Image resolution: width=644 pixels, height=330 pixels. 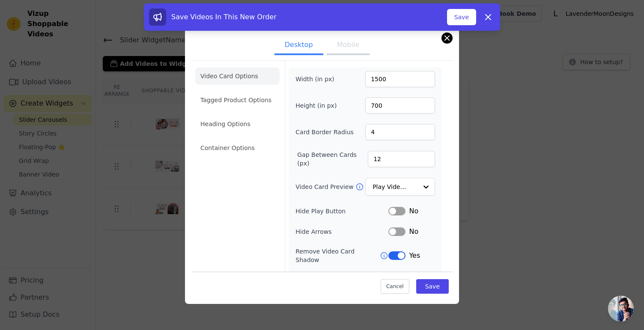 What do you see at coordinates (337, 256) in the screenshot?
I see `label: Remove Video Card Shadow` at bounding box center [337, 256].